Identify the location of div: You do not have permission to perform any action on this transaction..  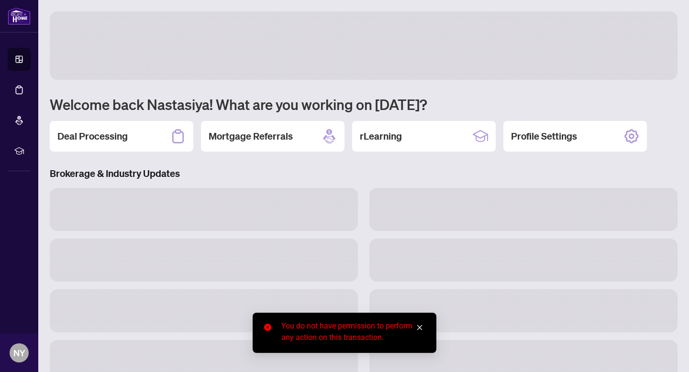
(353, 332).